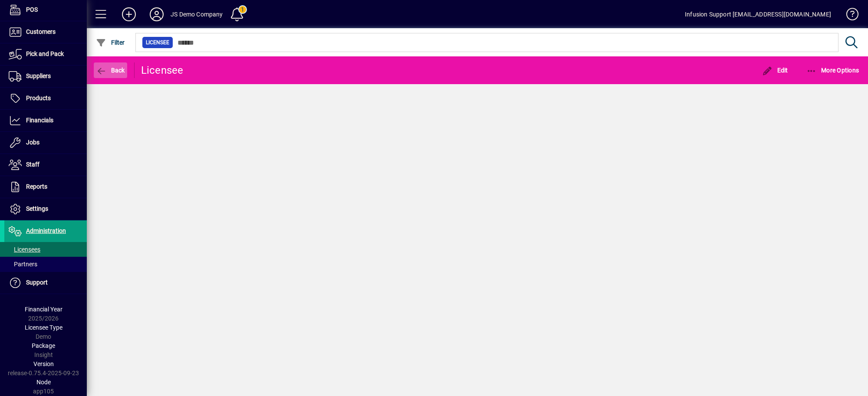 Image resolution: width=868 pixels, height=396 pixels. What do you see at coordinates (32, 10) in the screenshot?
I see `span: POS` at bounding box center [32, 10].